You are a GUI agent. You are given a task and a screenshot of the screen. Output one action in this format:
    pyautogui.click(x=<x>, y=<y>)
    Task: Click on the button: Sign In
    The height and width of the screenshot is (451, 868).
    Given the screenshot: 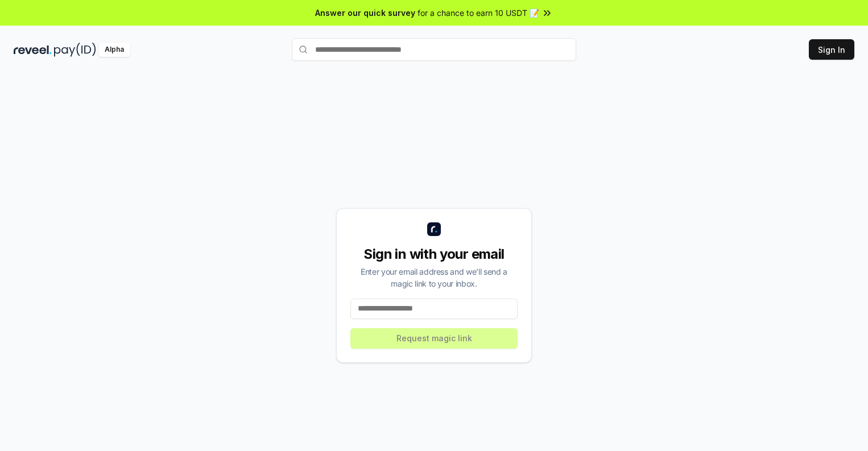 What is the action you would take?
    pyautogui.click(x=832, y=50)
    